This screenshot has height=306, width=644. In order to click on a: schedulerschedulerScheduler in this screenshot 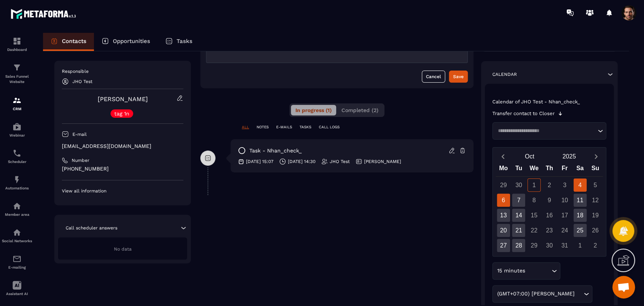, I will do `click(17, 156)`.